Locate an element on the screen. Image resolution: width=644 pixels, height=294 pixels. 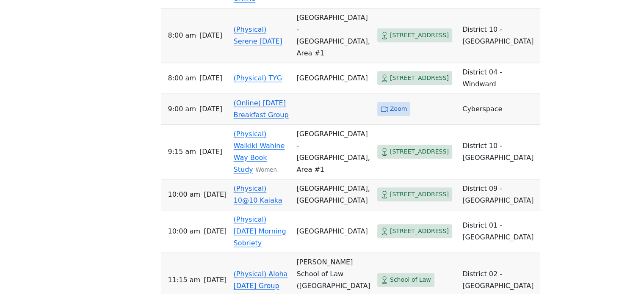
a: (Physical) 10@10 Kaiaka is located at coordinates (258, 194).